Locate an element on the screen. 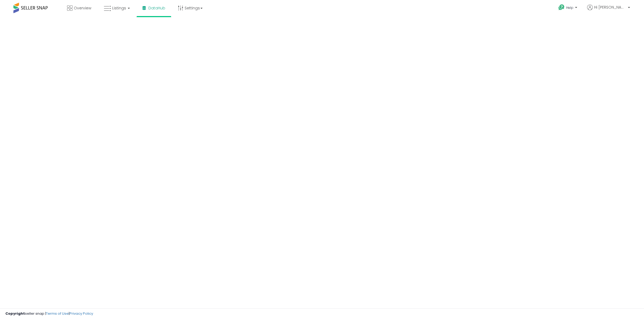 The width and height of the screenshot is (644, 319). span: Overview is located at coordinates (82, 8).